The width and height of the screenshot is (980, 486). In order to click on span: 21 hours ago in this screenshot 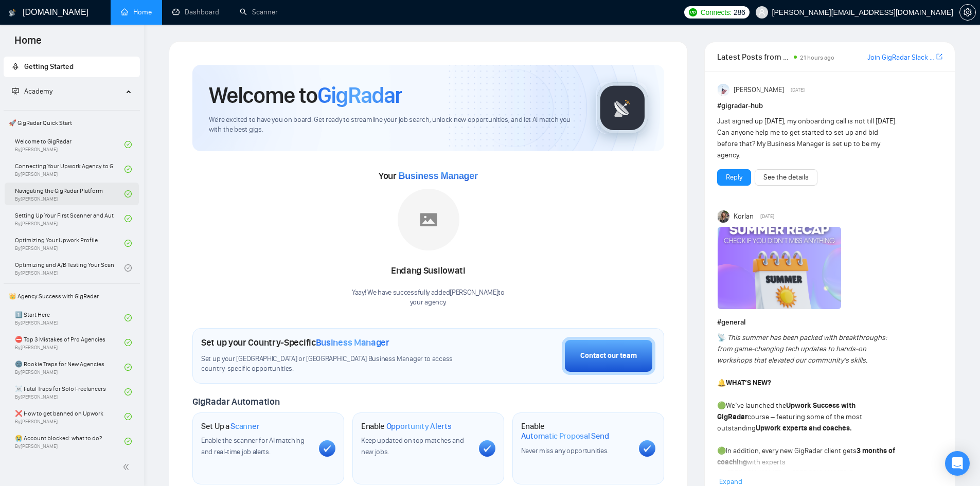, I will do `click(817, 57)`.